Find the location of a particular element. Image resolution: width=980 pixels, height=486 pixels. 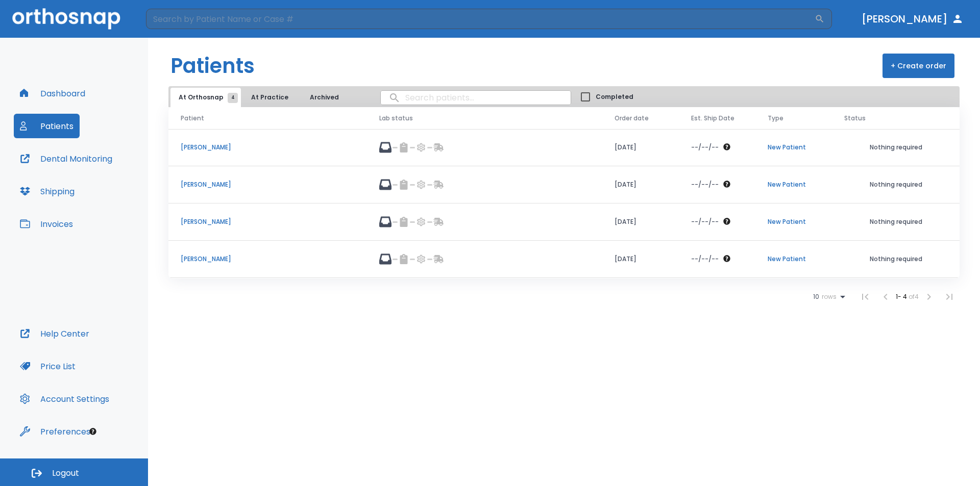

button: Account Settings is located at coordinates (64, 399).